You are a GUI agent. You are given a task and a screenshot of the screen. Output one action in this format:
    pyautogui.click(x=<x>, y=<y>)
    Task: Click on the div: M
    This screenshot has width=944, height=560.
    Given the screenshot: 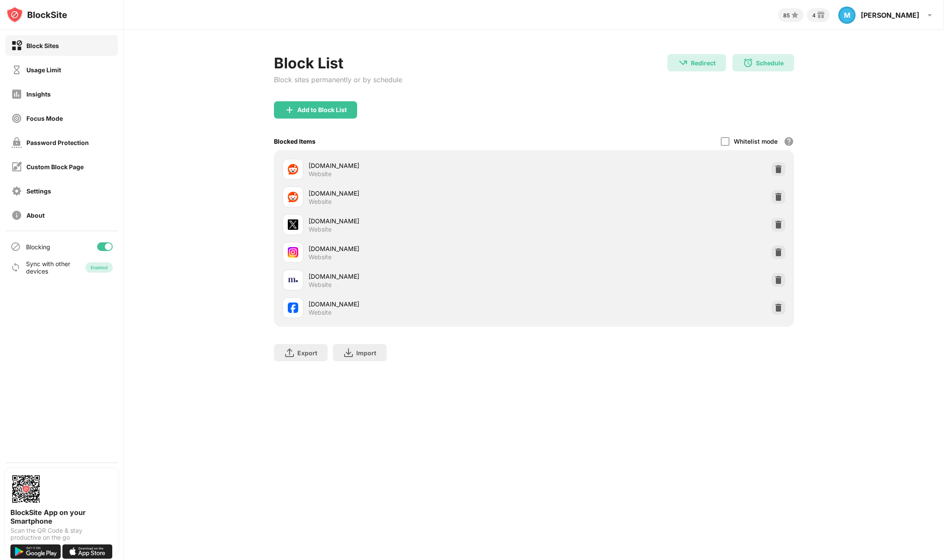 What is the action you would take?
    pyautogui.click(x=847, y=15)
    